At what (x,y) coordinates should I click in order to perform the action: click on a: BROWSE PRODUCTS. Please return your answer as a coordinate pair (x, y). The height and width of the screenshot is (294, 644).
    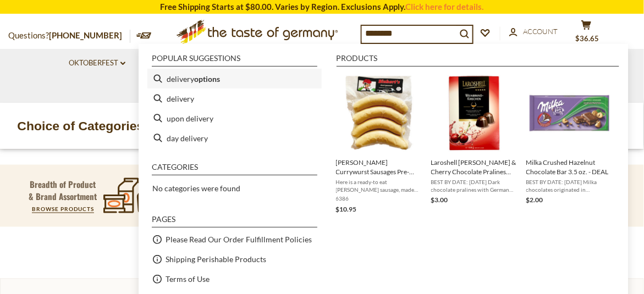
    Looking at the image, I should click on (63, 209).